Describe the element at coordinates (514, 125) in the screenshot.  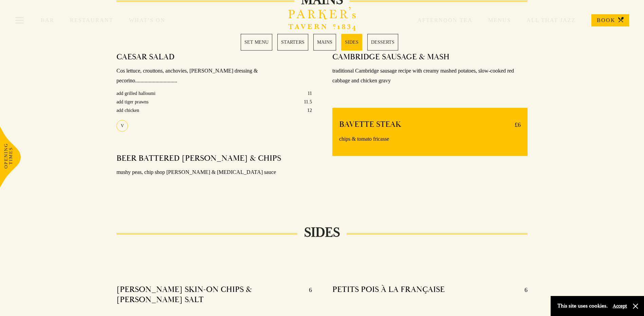
I see `p: £6` at that location.